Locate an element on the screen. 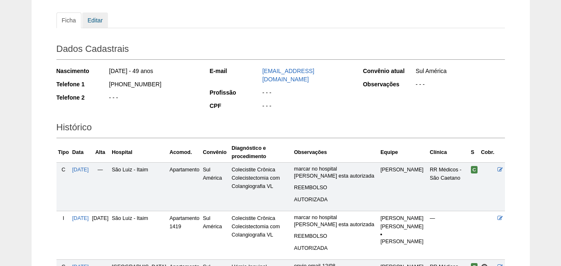 This screenshot has width=561, height=266. td: Apartamento is located at coordinates (184, 186).